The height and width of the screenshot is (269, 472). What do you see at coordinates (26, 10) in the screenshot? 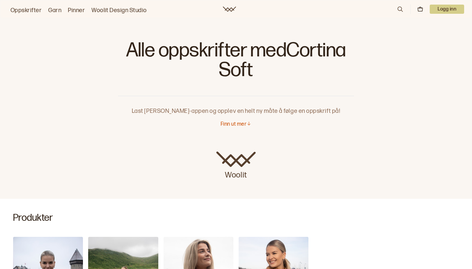
I see `a: Oppskrifter` at bounding box center [26, 10].